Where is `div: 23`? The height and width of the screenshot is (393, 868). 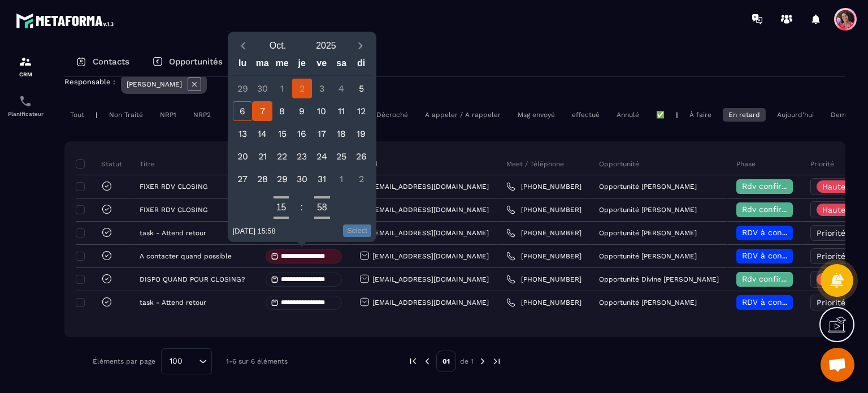 div: 23 is located at coordinates (302, 156).